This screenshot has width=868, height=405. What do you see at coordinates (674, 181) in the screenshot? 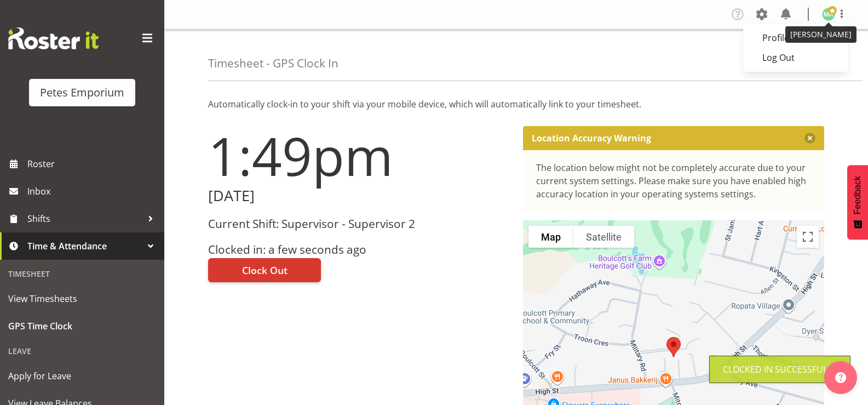
I see `div: The location below might not be completely accurate due to your current system settings. Please m...` at bounding box center [674, 181].